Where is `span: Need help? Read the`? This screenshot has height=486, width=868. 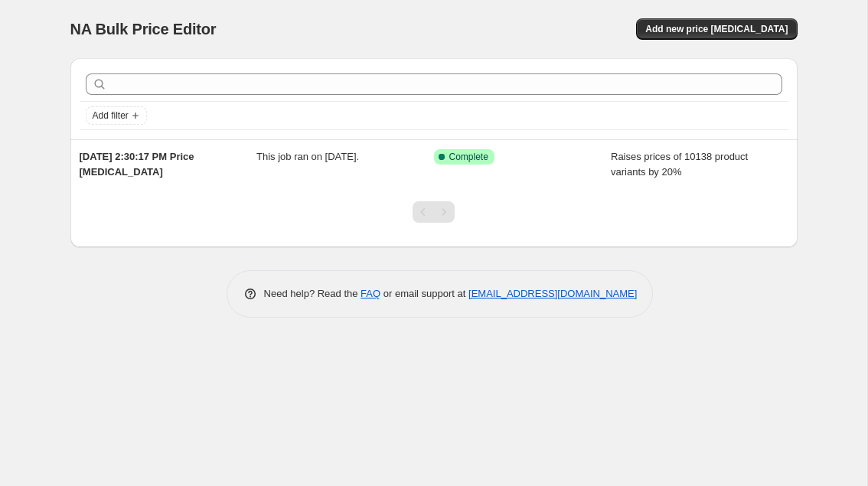
span: Need help? Read the is located at coordinates (312, 294).